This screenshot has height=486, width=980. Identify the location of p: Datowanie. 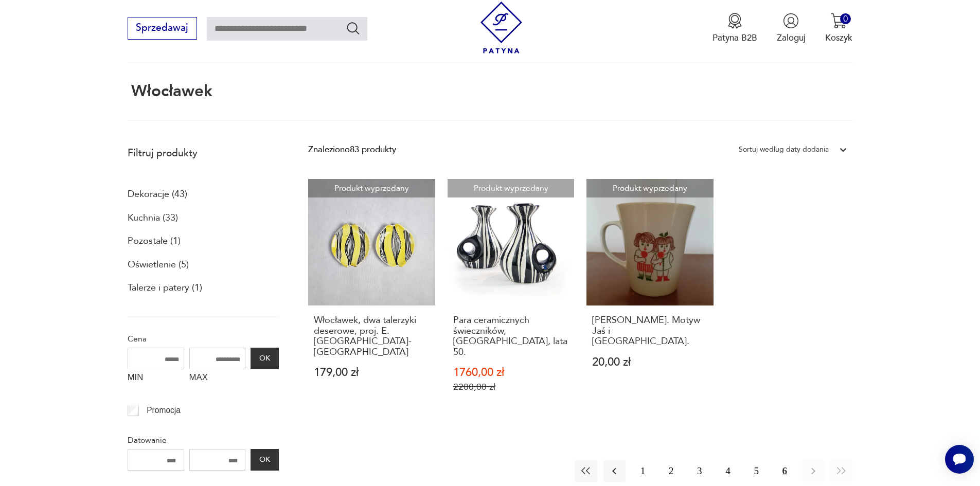
(203, 440).